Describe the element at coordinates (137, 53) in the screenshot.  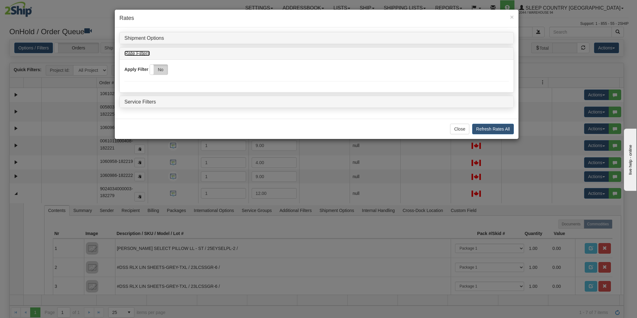
I see `a: Rate Filters` at that location.